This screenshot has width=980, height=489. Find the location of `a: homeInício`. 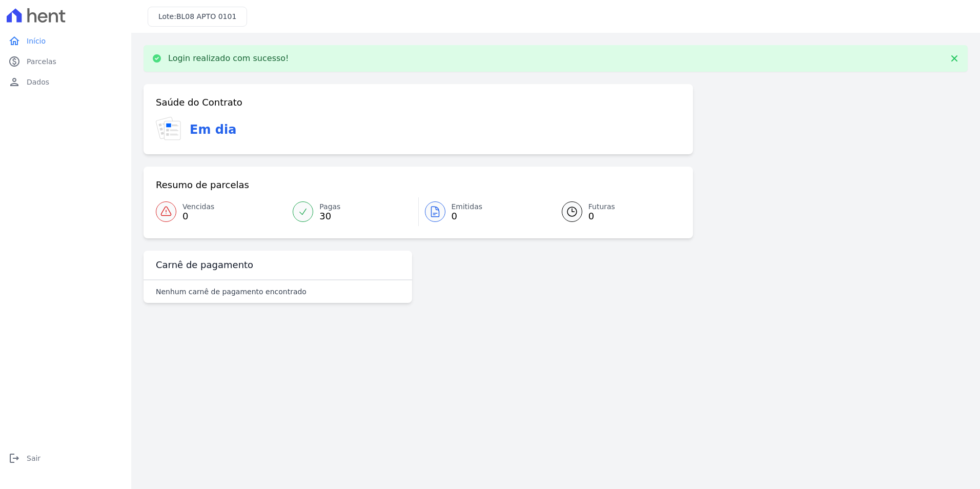

a: homeInício is located at coordinates (66, 41).